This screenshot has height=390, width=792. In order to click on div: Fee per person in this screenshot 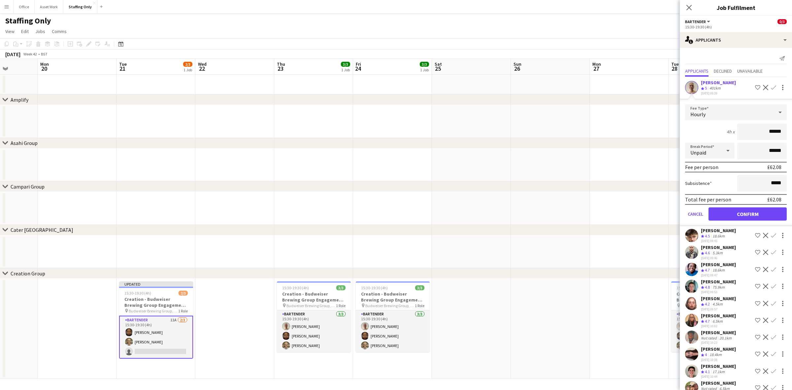, I will do `click(702, 167)`.